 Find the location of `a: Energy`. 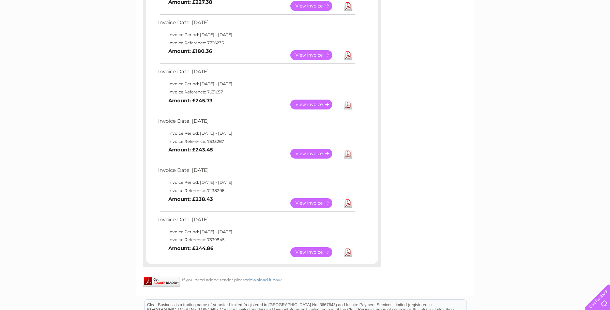

a: Energy is located at coordinates (515, 31).